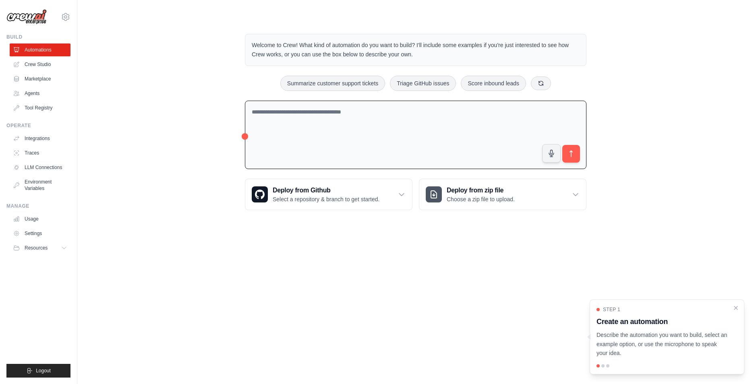 The width and height of the screenshot is (754, 384). Describe the element at coordinates (612, 310) in the screenshot. I see `span: Step 1` at that location.